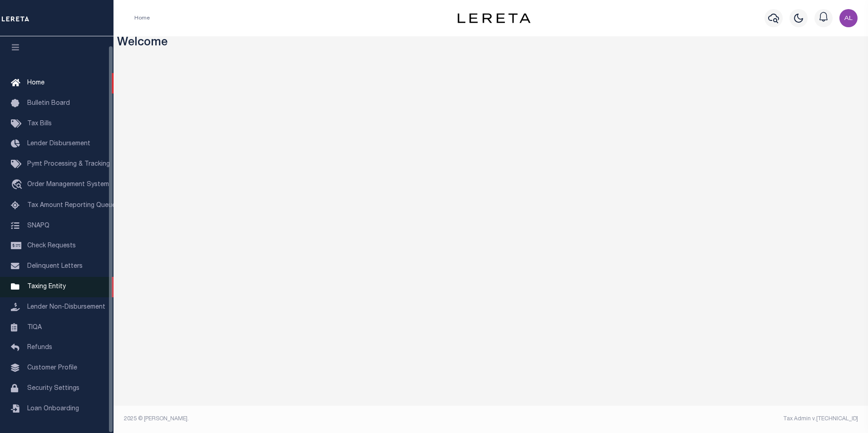 The image size is (868, 433). What do you see at coordinates (59, 143) in the screenshot?
I see `span: Lender Disbursement` at bounding box center [59, 143].